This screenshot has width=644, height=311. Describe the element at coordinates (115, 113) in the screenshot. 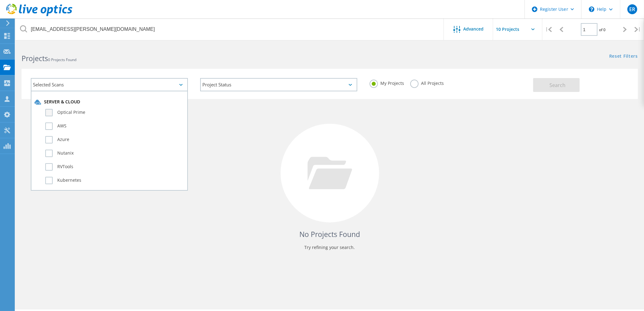

I see `label: Optical Prime` at that location.